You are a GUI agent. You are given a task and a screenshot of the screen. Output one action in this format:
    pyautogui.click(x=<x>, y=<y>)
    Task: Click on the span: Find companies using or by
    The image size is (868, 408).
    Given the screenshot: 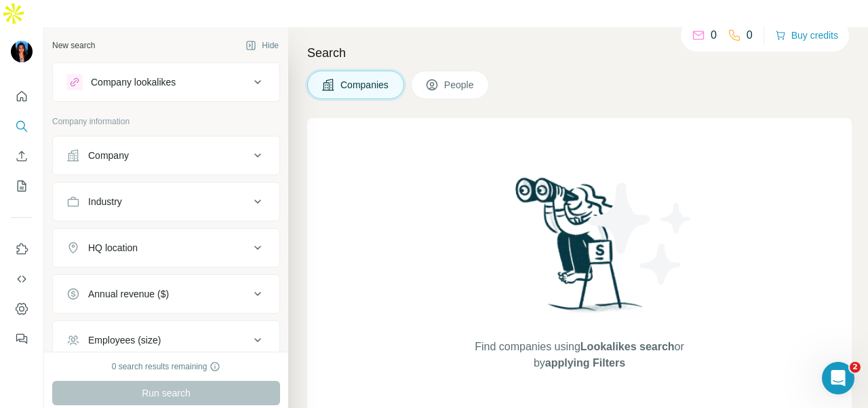 What is the action you would take?
    pyautogui.click(x=579, y=354)
    